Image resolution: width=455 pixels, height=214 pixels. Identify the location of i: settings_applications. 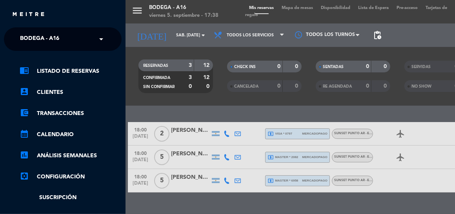
(24, 176).